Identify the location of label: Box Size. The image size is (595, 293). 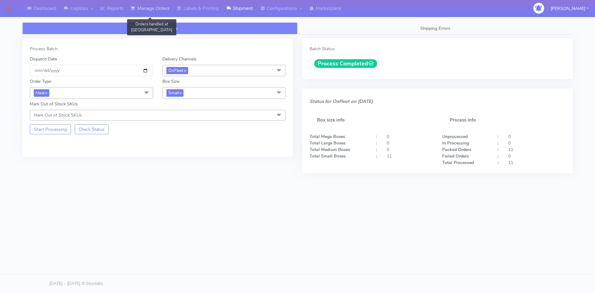
(171, 81).